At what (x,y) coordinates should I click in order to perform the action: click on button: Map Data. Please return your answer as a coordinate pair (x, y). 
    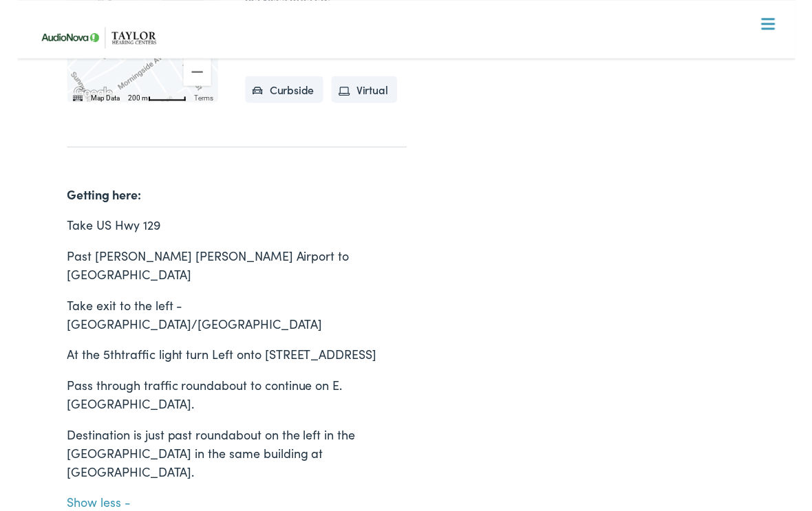
    Looking at the image, I should click on (89, 99).